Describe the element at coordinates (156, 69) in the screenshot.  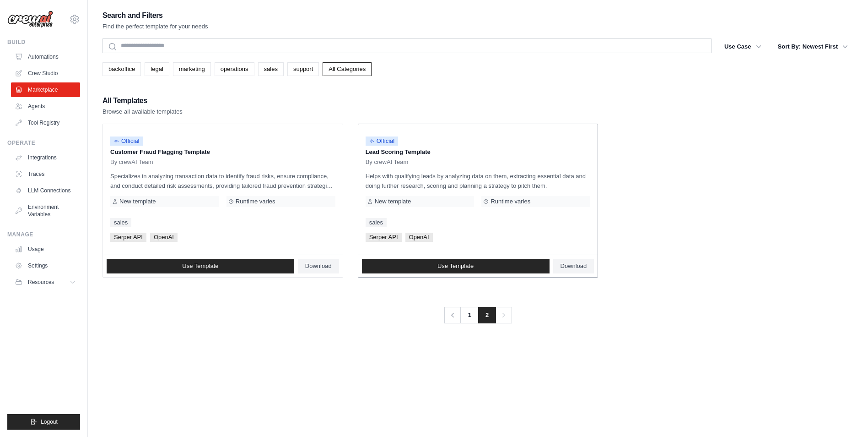
I see `a: legal` at that location.